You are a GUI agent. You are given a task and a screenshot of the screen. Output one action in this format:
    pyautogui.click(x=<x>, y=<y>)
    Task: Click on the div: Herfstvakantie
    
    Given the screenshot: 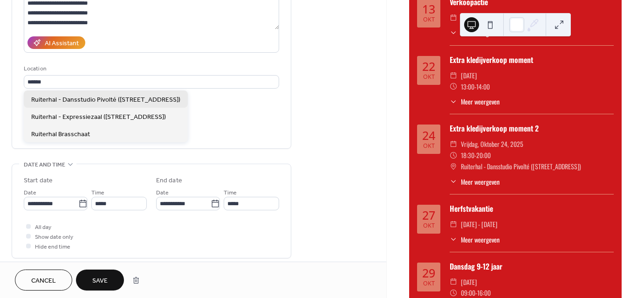 What is the action you would take?
    pyautogui.click(x=532, y=209)
    